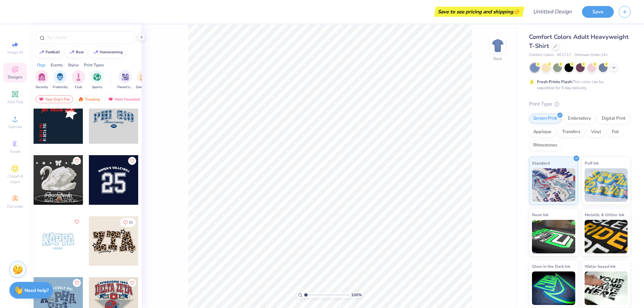  What do you see at coordinates (15, 127) in the screenshot?
I see `span: Upload` at bounding box center [15, 127].